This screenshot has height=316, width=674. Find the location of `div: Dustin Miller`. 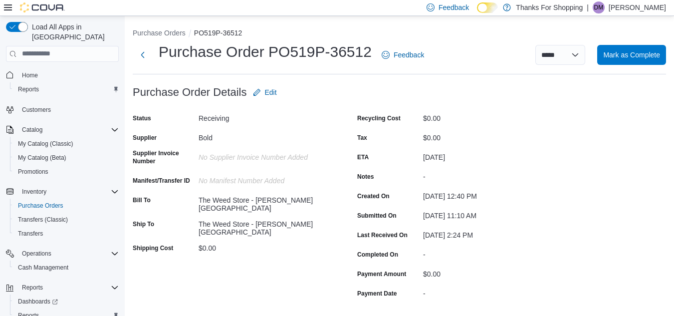

div: Dustin Miller is located at coordinates (599, 7).